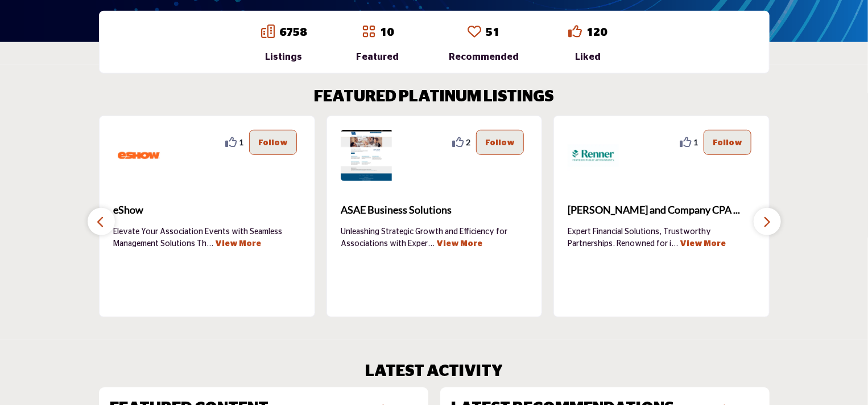  What do you see at coordinates (207, 210) in the screenshot?
I see `a: eShow` at bounding box center [207, 210].